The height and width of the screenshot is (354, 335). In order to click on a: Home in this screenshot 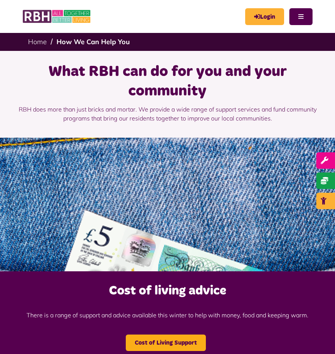, I will do `click(37, 41)`.